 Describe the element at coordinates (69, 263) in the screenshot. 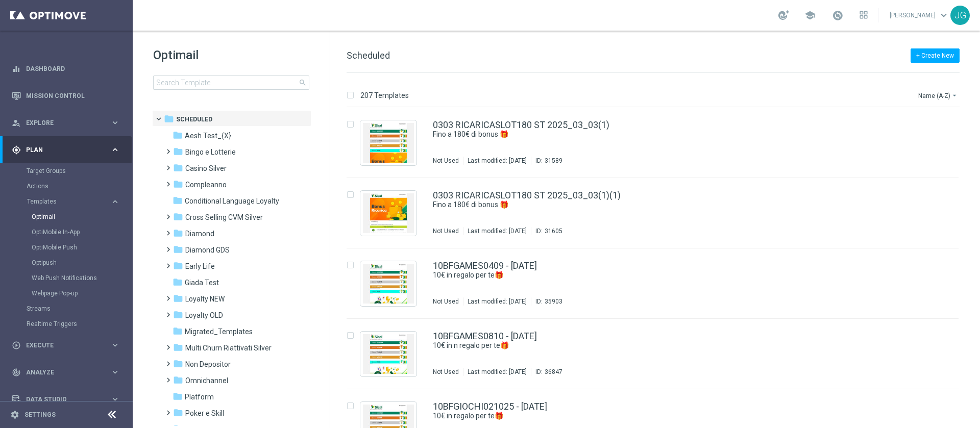

I see `a: Optipush` at that location.